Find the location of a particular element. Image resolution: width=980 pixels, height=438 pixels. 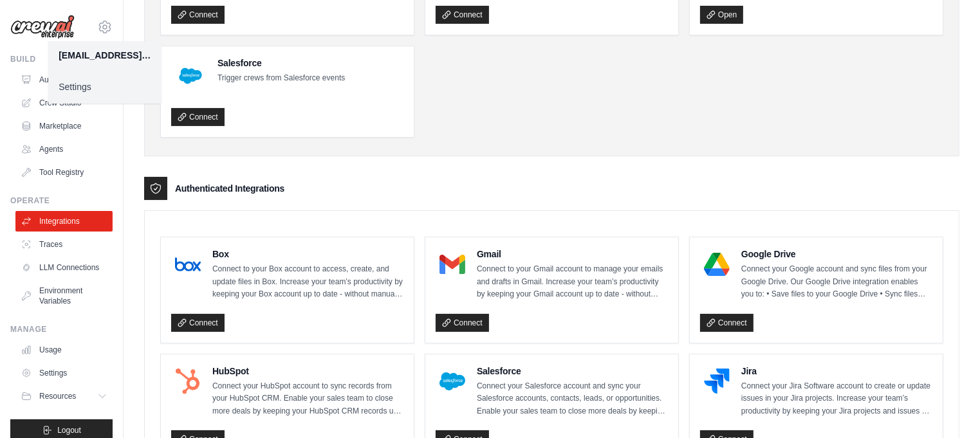

img: Logo is located at coordinates (43, 27).